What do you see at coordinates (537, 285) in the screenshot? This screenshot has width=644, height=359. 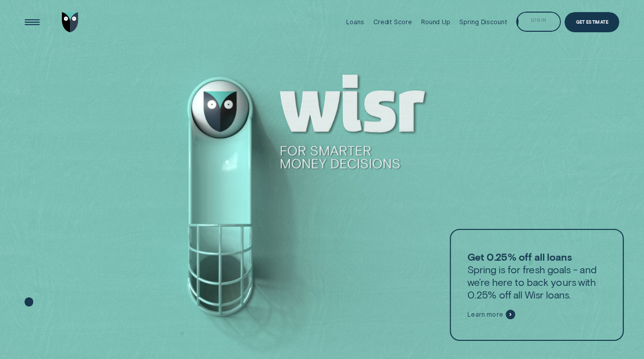 I see `a: Get 0.25% off all loansSpring is for fresh goals - and we’re here to back yours with 0.25% off al...` at bounding box center [537, 285].